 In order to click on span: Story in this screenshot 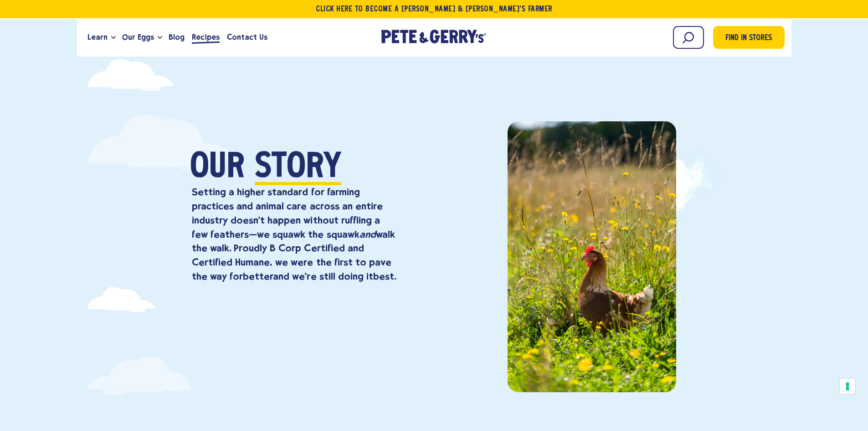, I will do `click(298, 168)`.